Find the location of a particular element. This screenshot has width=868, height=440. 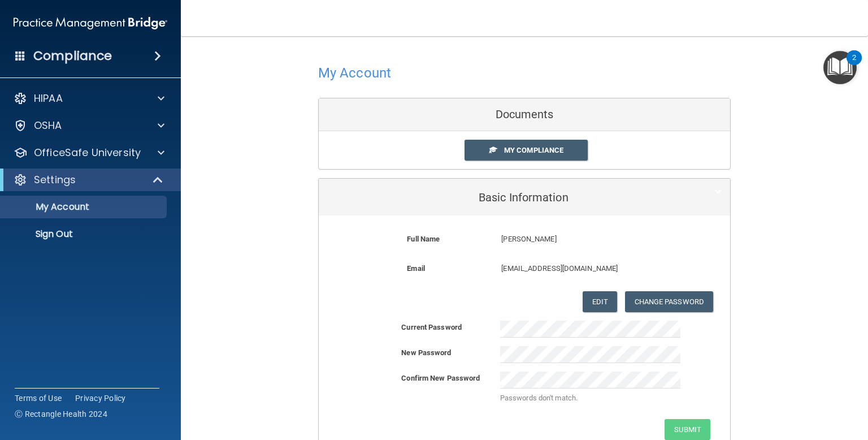

h4: Compliance is located at coordinates (73, 56).